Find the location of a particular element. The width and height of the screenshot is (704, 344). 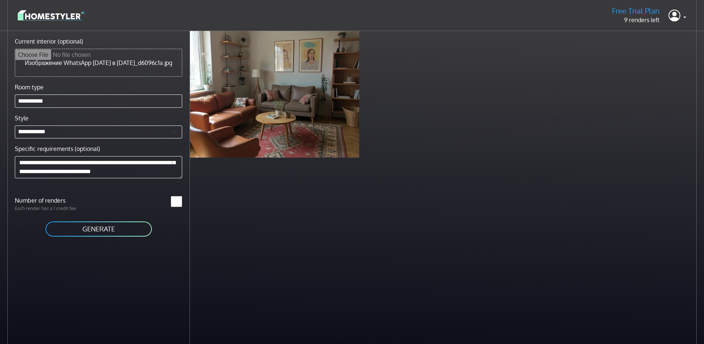

label: Current interior (optional) is located at coordinates (49, 41).